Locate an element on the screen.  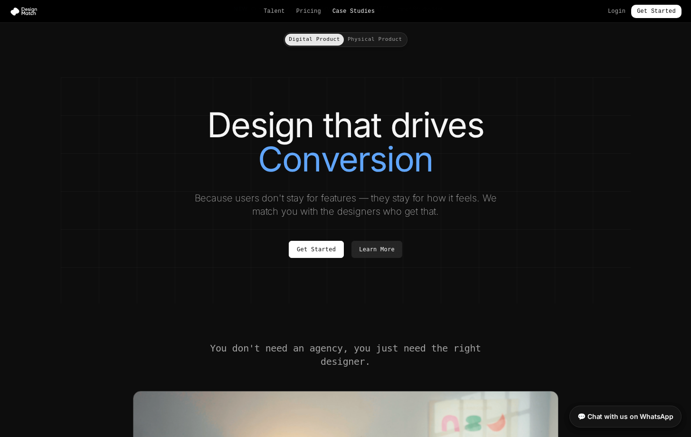
a: Talent is located at coordinates (274, 11).